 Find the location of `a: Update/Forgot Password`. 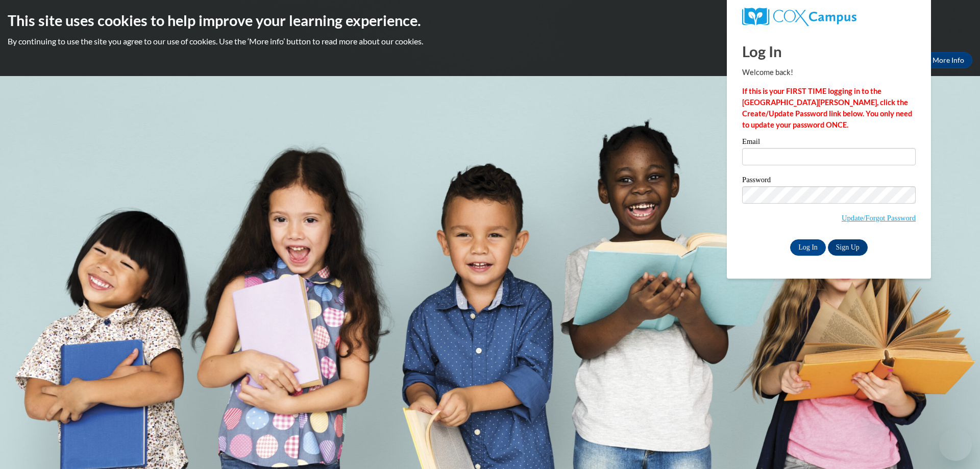

a: Update/Forgot Password is located at coordinates (878, 218).